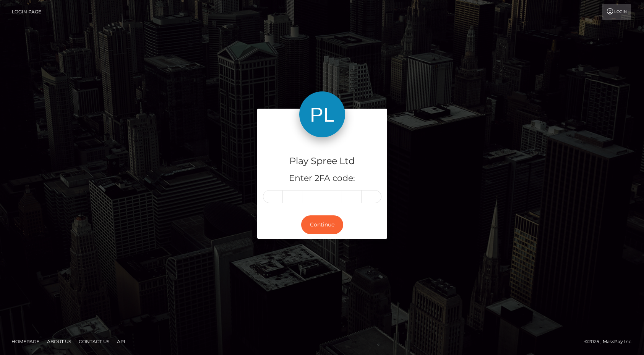 The width and height of the screenshot is (644, 355). Describe the element at coordinates (94, 341) in the screenshot. I see `a: Contact Us` at that location.